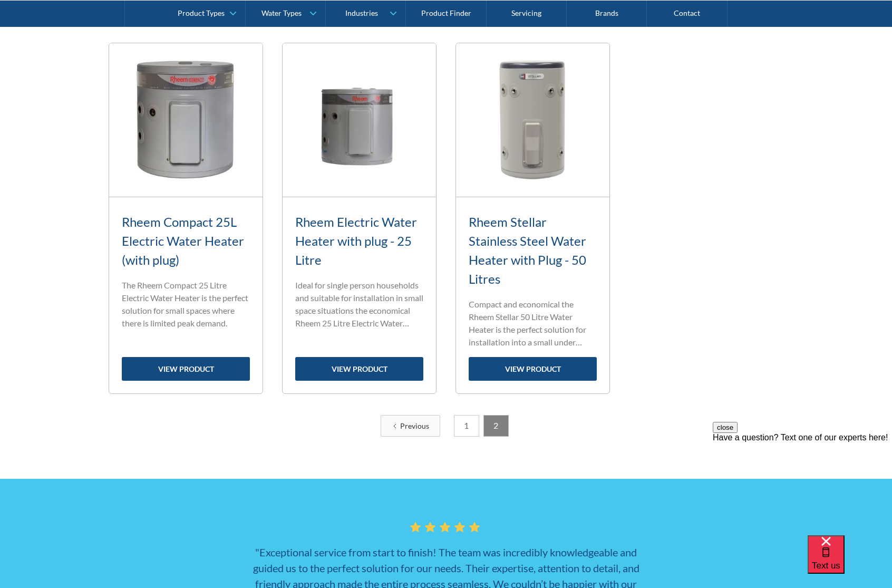 The image size is (892, 588). I want to click on p: Compact and economical the Rheem Stellar 50 Litre Water Heater is the perfect solution for instal..., so click(533, 323).